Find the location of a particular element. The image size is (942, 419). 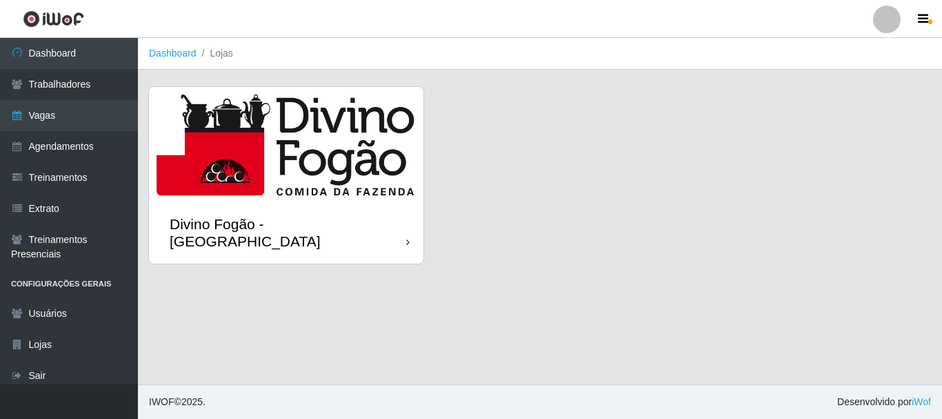

a: iWof is located at coordinates (921, 401).